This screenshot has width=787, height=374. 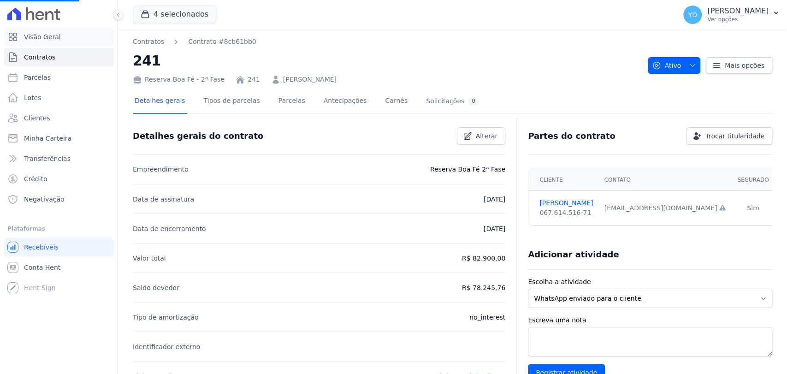 I want to click on span: Crédito, so click(x=36, y=179).